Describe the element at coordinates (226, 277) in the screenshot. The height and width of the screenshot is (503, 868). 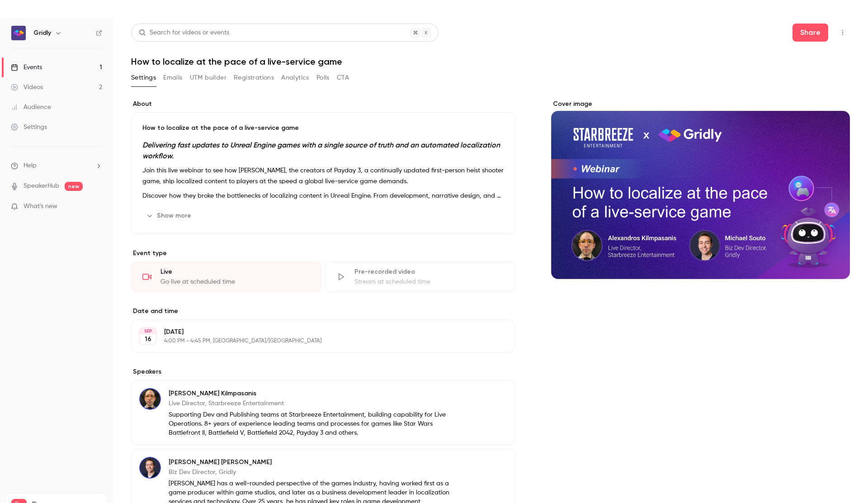
I see `div: LiveGo live at scheduled time` at that location.